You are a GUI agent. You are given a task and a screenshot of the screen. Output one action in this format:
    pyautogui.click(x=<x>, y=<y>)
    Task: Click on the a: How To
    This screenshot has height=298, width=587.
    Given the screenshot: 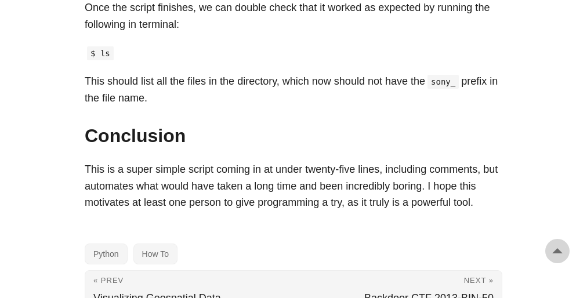 What is the action you would take?
    pyautogui.click(x=156, y=254)
    